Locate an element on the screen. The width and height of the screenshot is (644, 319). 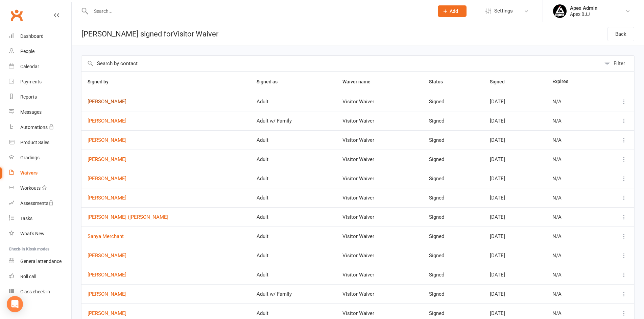
button: Signed is located at coordinates (501, 82).